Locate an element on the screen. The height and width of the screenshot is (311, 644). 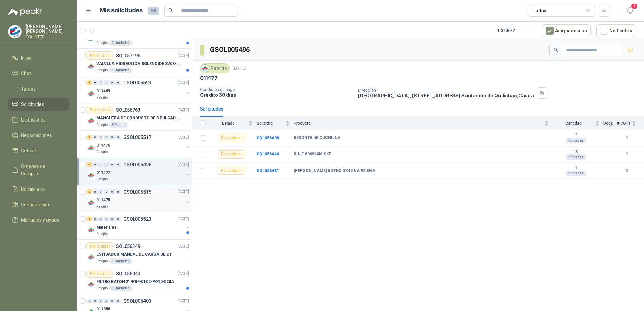
img: Logo peakr is located at coordinates (26, 12).